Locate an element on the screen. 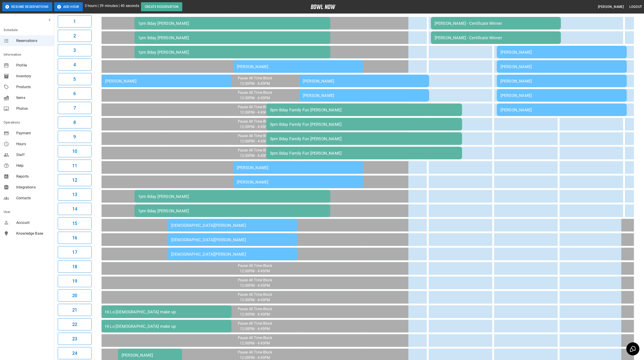 This screenshot has width=644, height=360. button: Add Hour is located at coordinates (68, 7).